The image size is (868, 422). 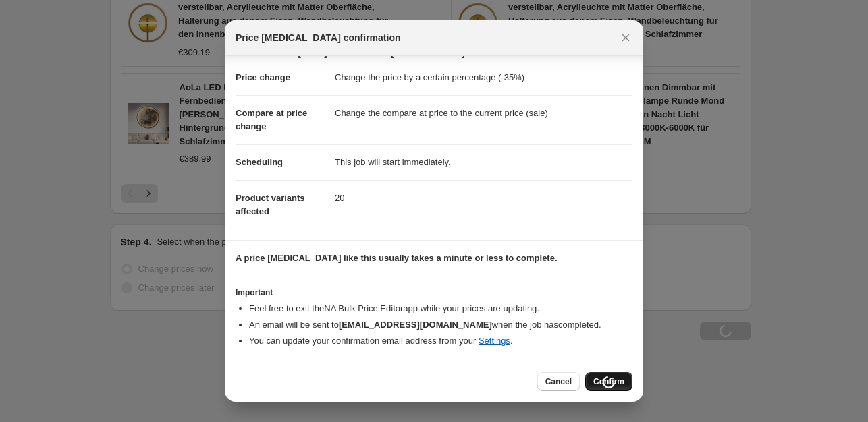 What do you see at coordinates (625, 38) in the screenshot?
I see `button: Close` at bounding box center [625, 38].